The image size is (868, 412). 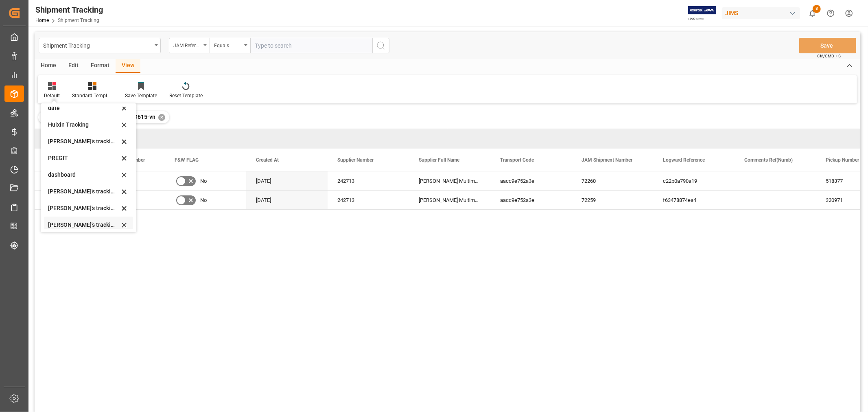 What do you see at coordinates (829, 56) in the screenshot?
I see `span: Ctrl/CMD + S` at bounding box center [829, 56].